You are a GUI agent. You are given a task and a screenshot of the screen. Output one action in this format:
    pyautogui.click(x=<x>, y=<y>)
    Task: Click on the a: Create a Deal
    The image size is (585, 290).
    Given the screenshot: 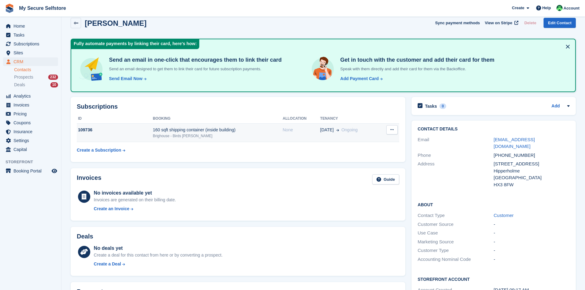 What is the action you would take?
    pyautogui.click(x=158, y=264)
    